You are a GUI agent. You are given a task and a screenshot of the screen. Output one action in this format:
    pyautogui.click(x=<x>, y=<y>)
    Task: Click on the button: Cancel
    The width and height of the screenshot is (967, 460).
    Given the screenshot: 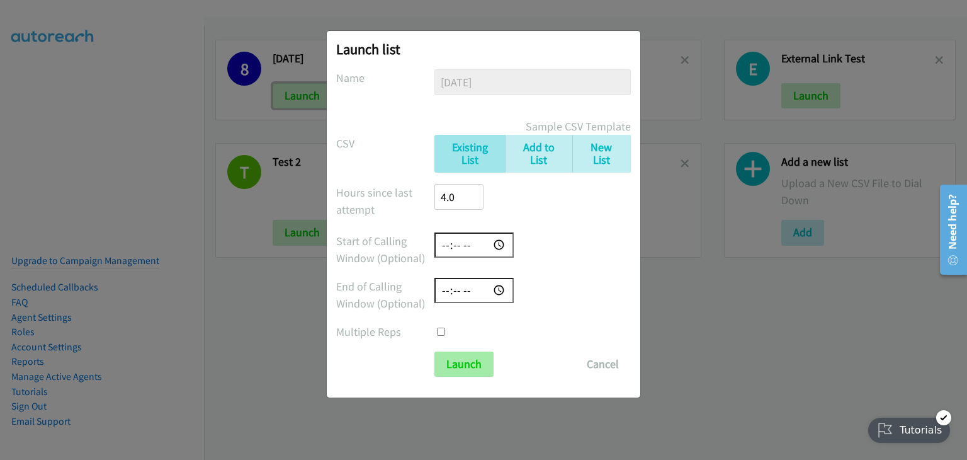 What is the action you would take?
    pyautogui.click(x=602, y=364)
    